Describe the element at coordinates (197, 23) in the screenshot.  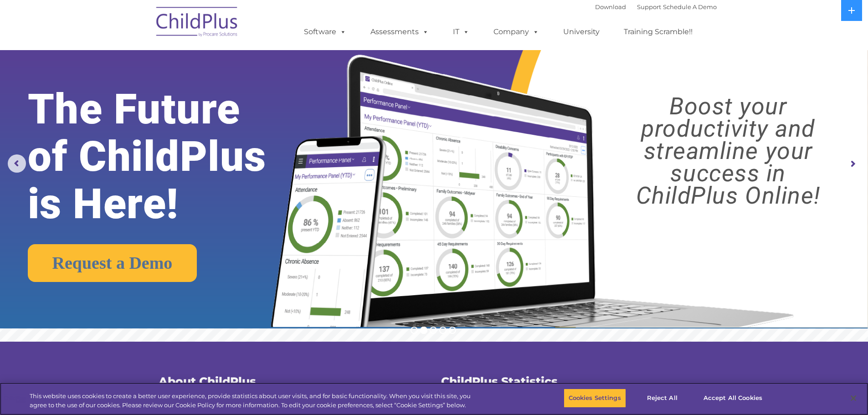
I see `img: ChildPlus by Procare Solutions` at that location.